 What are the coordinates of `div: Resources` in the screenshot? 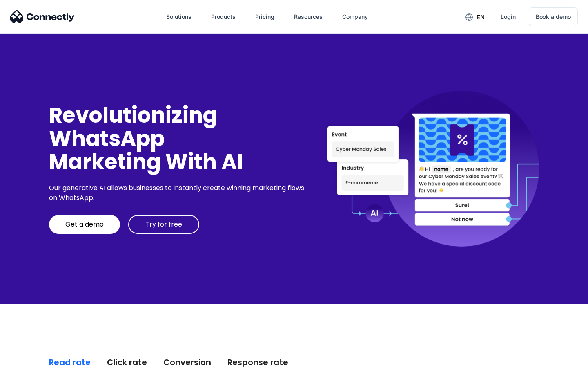 It's located at (308, 17).